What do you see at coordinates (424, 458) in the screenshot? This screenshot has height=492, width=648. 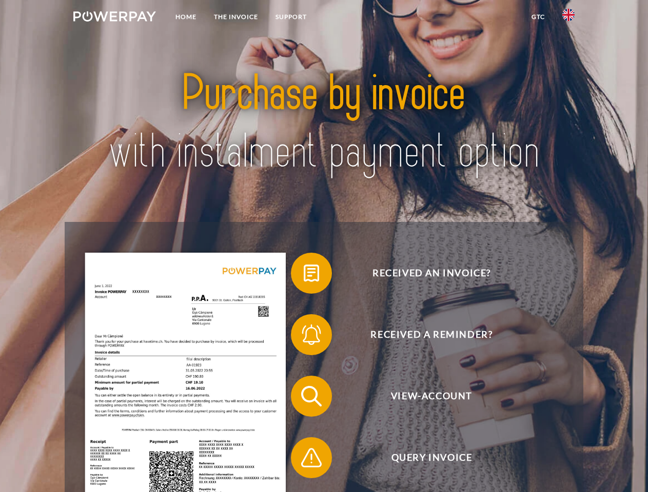 I see `a: Query Invoice` at bounding box center [424, 458].